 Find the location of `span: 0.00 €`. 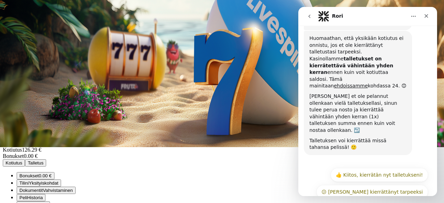

span: 0.00 € is located at coordinates (45, 175).